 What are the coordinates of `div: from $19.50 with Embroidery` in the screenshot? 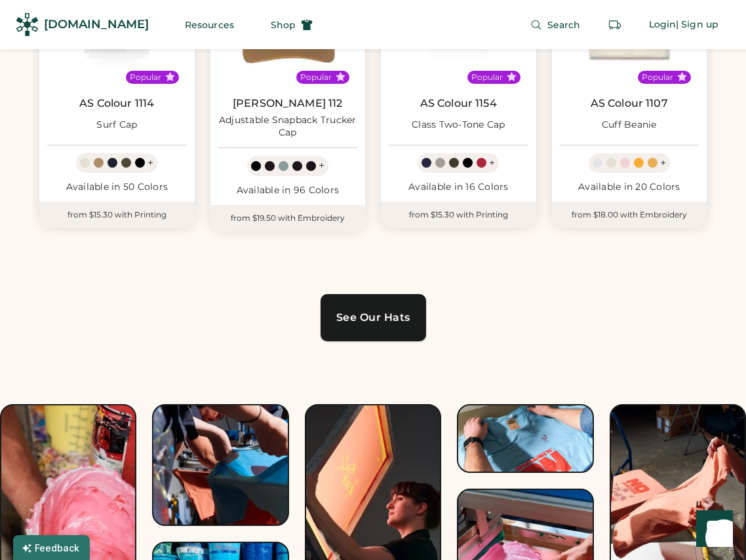 It's located at (288, 218).